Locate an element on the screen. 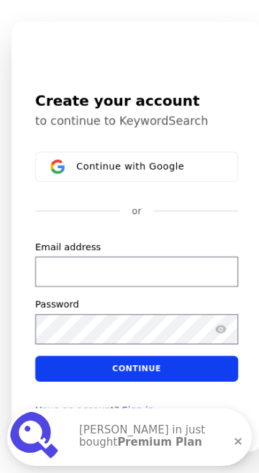  button: Sign in with GoogleContinue with Google is located at coordinates (137, 167).